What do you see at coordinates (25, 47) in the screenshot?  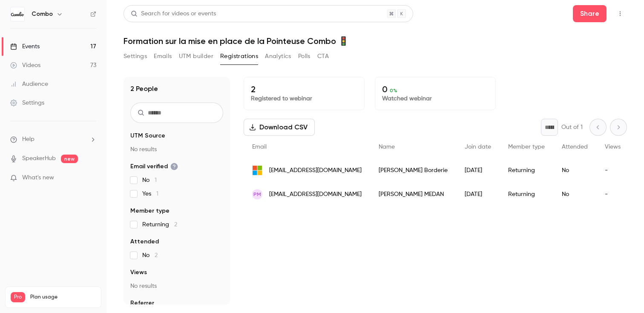 I see `div: Events` at bounding box center [25, 47].